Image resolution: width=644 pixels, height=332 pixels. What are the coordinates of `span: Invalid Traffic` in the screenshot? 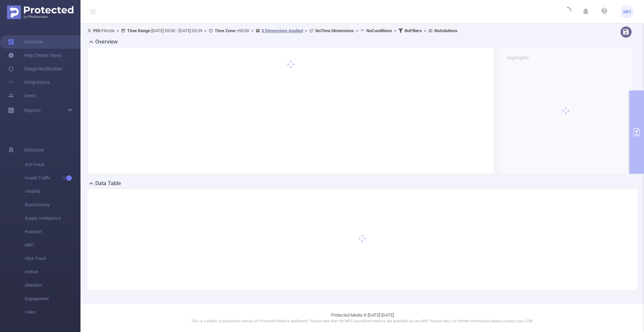 It's located at (53, 178).